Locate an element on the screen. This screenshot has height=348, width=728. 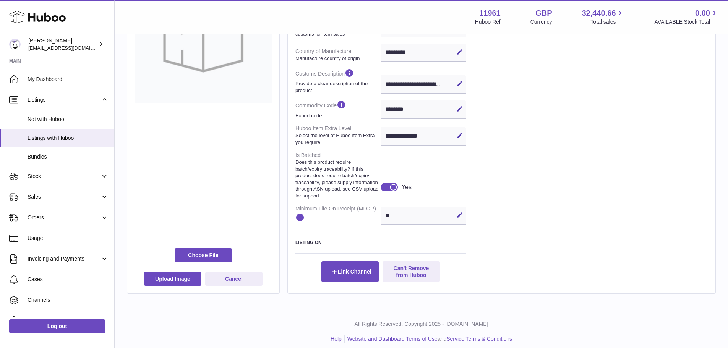
span: My Dashboard is located at coordinates (68, 79).